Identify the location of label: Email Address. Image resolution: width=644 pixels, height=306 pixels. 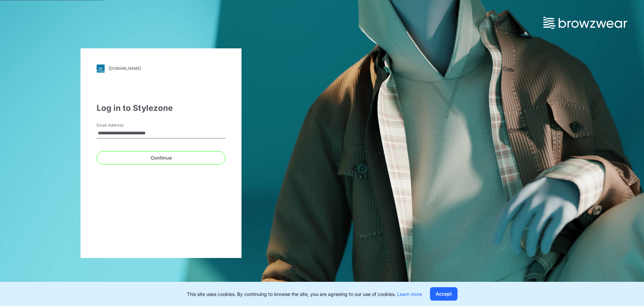
(120, 125).